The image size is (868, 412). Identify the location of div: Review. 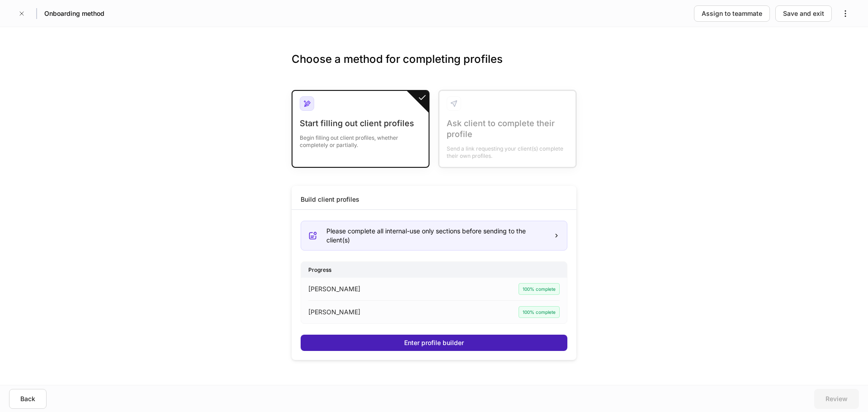
(837, 400).